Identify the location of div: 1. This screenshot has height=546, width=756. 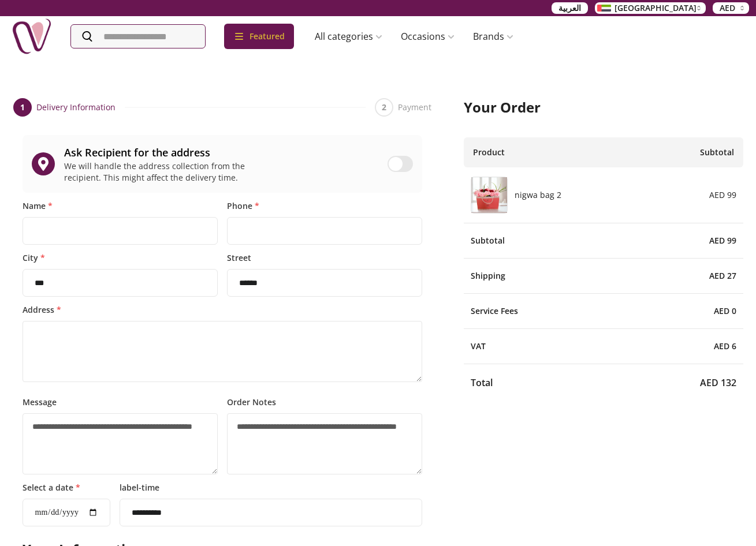
(22, 107).